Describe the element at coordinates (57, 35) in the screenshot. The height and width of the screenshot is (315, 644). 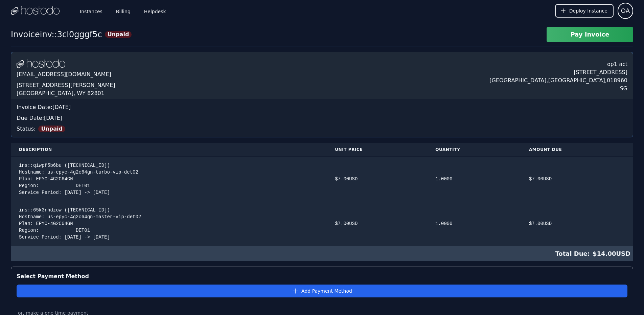
I see `div: Invoice inv::3cl0gggf5c` at that location.